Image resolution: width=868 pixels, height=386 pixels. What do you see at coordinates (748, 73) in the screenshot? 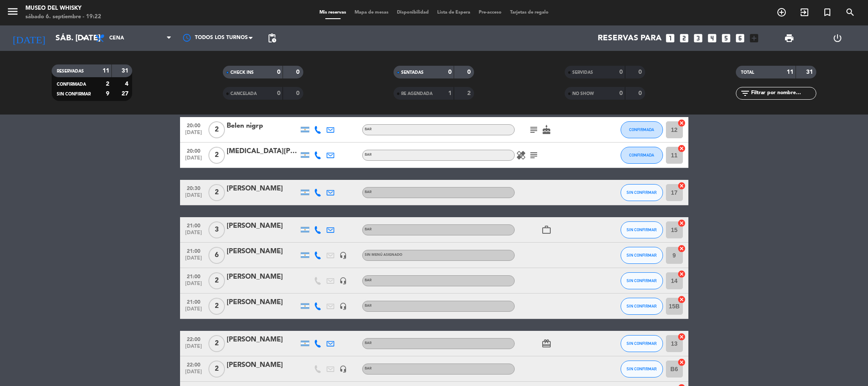
I see `span: TOTAL` at bounding box center [748, 73].